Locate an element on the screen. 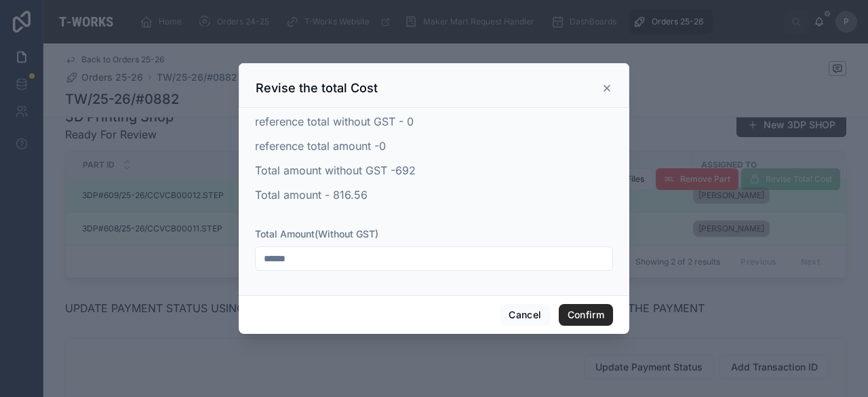 The image size is (868, 397). p: Total amount without GST -692 is located at coordinates (434, 170).